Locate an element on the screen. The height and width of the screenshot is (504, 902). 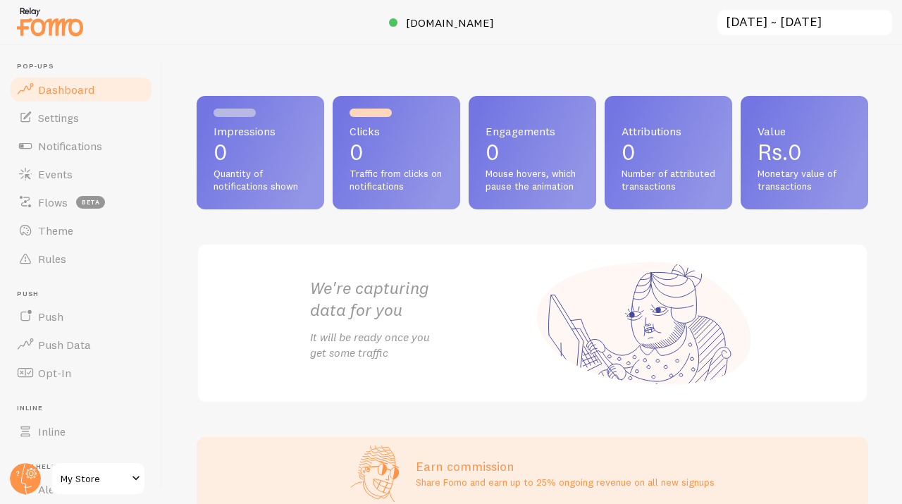
span: My Store is located at coordinates (94, 478).